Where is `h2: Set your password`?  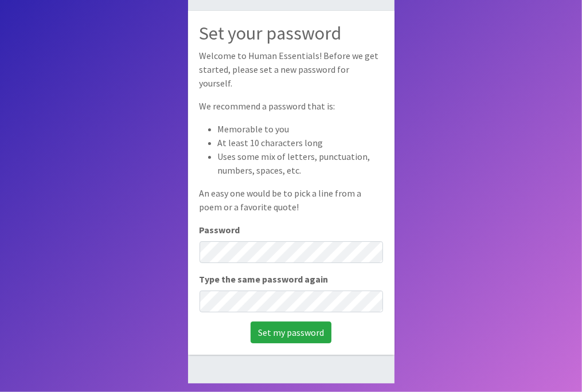 h2: Set your password is located at coordinates (291, 34).